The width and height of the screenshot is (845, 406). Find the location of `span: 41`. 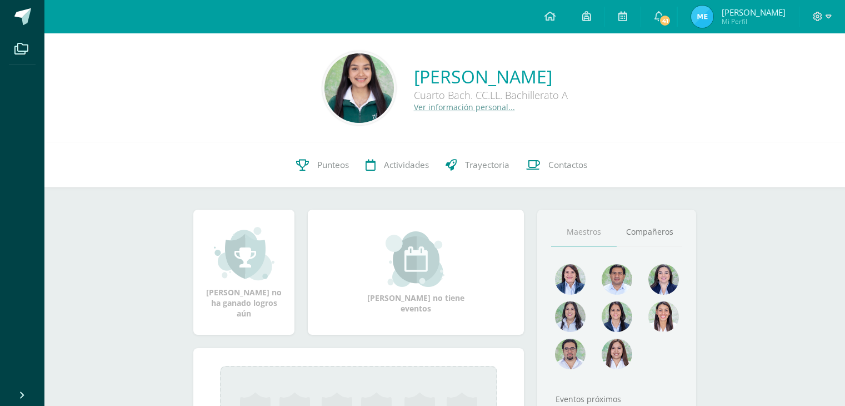

span: 41 is located at coordinates (665, 21).